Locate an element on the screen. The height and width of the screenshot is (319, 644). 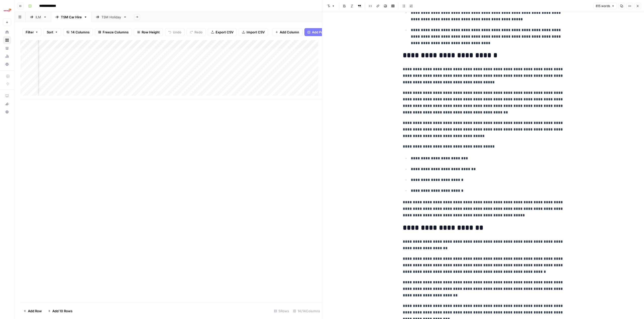
button: What's new? is located at coordinates (7, 104).